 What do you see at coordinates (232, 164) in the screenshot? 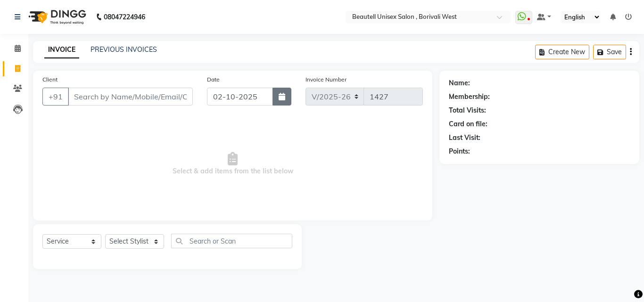
I see `span: Select & add items from the list below` at bounding box center [232, 164].